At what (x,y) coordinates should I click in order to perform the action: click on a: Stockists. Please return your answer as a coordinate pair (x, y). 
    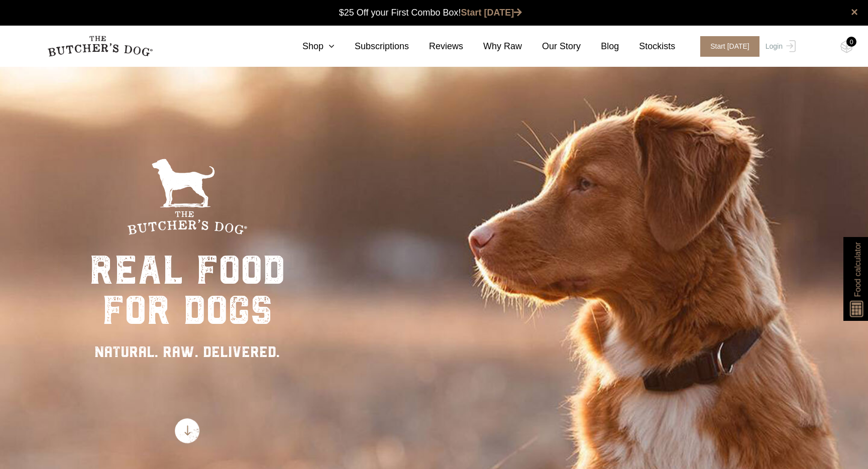
    Looking at the image, I should click on (647, 46).